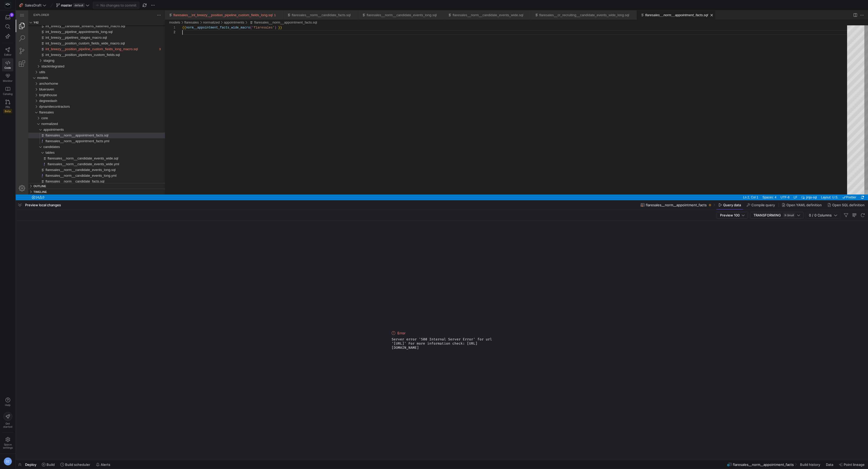 This screenshot has width=868, height=469. I want to click on a: flaresales__norm__candidate_events_wide.sql, so click(472, 4).